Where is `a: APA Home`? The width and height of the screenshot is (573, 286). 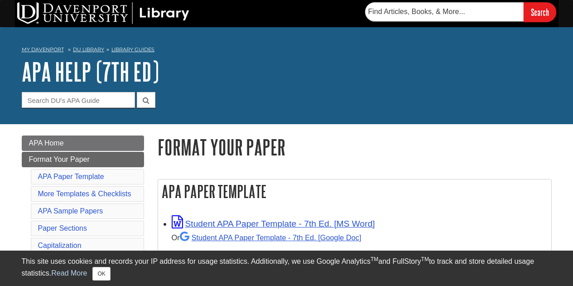 a: APA Home is located at coordinates (83, 143).